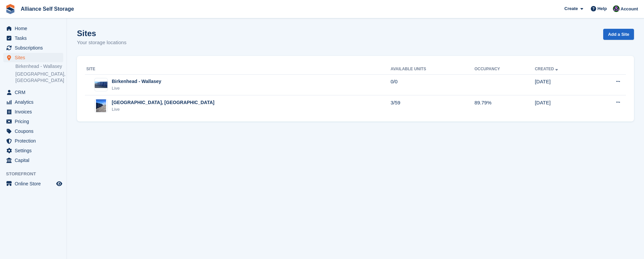 The image size is (644, 259). Describe the element at coordinates (101, 106) in the screenshot. I see `img: Image of Tarren Way South, Moreton, Wirral site` at that location.